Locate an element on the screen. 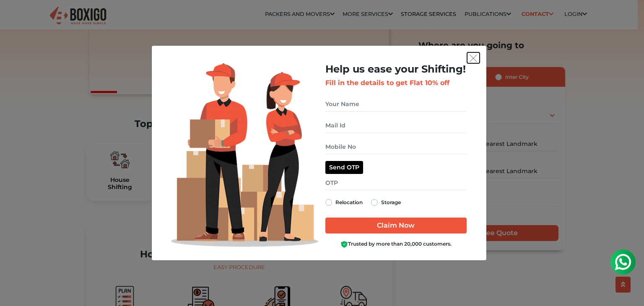 Image resolution: width=644 pixels, height=306 pixels. h3: Fill in the details to get Flat 10% off is located at coordinates (396, 83).